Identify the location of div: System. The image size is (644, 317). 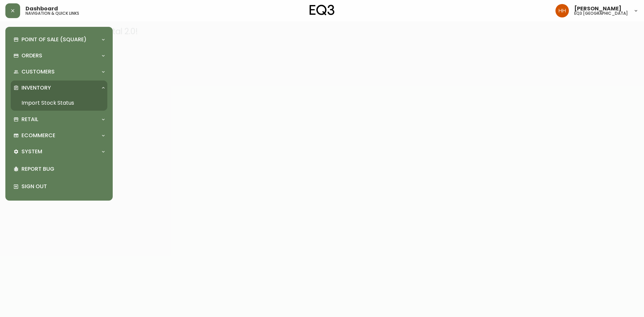
(59, 152).